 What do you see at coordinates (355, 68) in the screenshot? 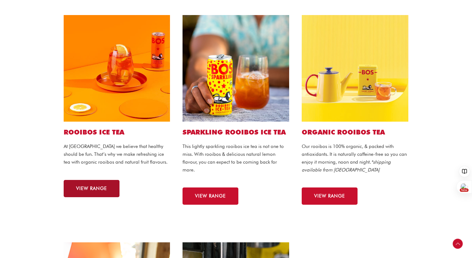
I see `img: hot-tea-2-copy` at bounding box center [355, 68].